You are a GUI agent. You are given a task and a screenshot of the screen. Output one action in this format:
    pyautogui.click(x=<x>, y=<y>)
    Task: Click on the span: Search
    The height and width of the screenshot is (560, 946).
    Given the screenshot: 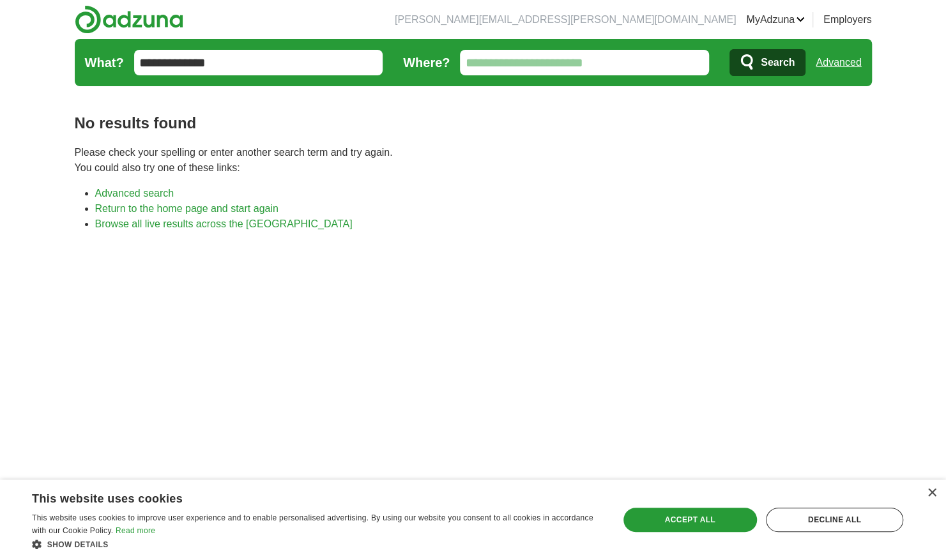 What is the action you would take?
    pyautogui.click(x=777, y=62)
    